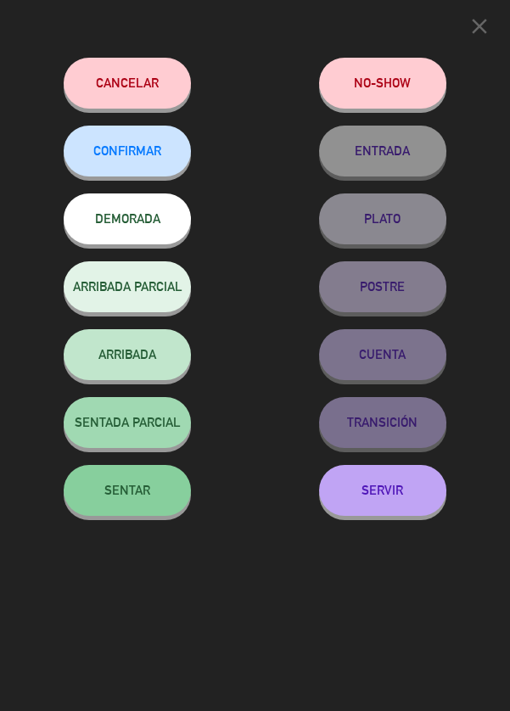 This screenshot has width=510, height=711. What do you see at coordinates (479, 29) in the screenshot?
I see `button: close` at bounding box center [479, 29].